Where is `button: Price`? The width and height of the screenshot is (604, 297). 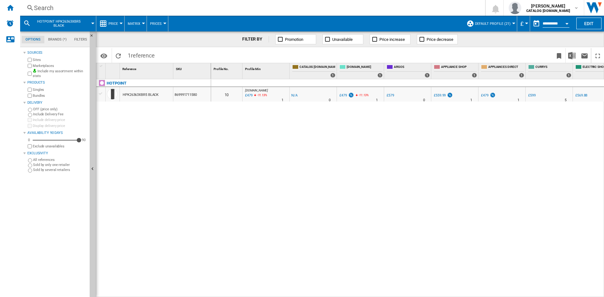 button: Price is located at coordinates (115, 24).